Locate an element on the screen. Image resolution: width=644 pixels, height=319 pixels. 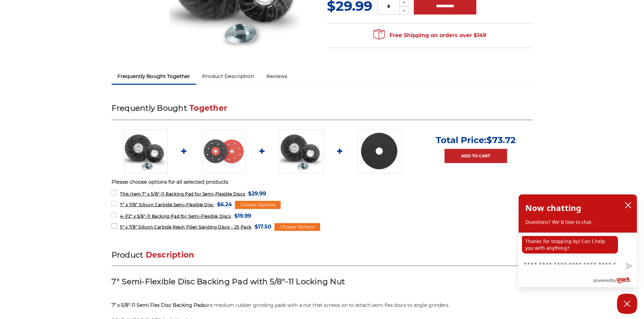
span: $29.99 is located at coordinates (257, 193).